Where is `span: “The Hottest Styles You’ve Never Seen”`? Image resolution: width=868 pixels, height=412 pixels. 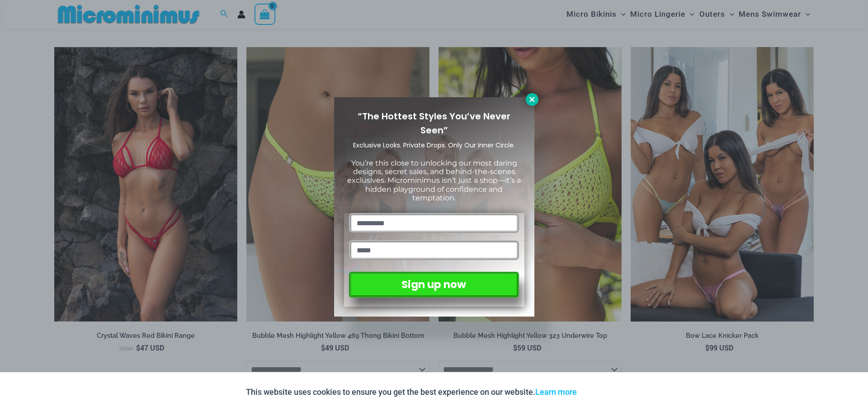
span: “The Hottest Styles You’ve Never Seen” is located at coordinates (434, 123).